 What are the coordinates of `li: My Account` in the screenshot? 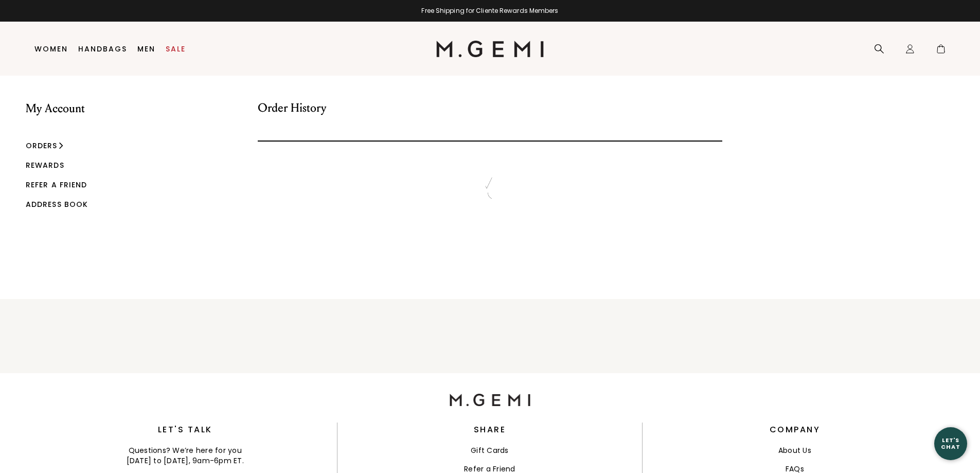 It's located at (57, 122).